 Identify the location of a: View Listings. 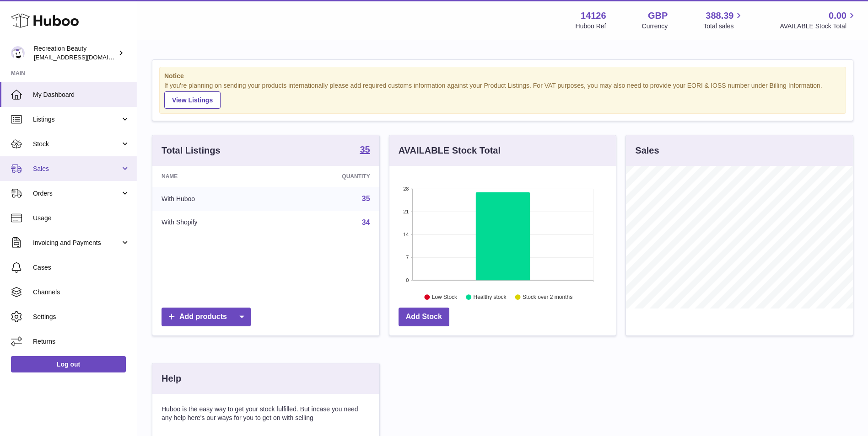
(192, 100).